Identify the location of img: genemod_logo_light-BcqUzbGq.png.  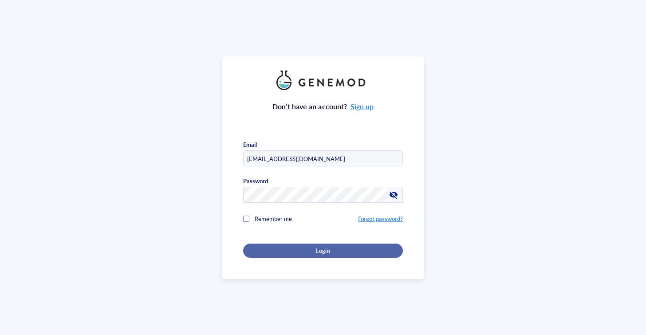
(323, 80).